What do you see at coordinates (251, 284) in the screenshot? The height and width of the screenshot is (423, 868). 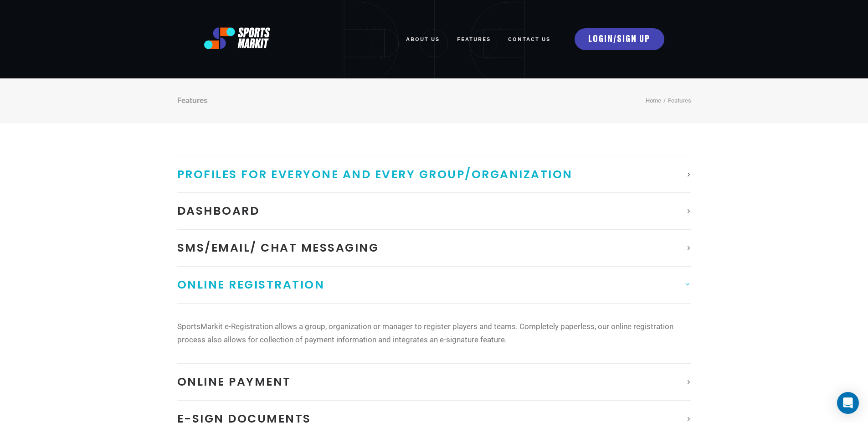 I see `span: Online Registration` at bounding box center [251, 284].